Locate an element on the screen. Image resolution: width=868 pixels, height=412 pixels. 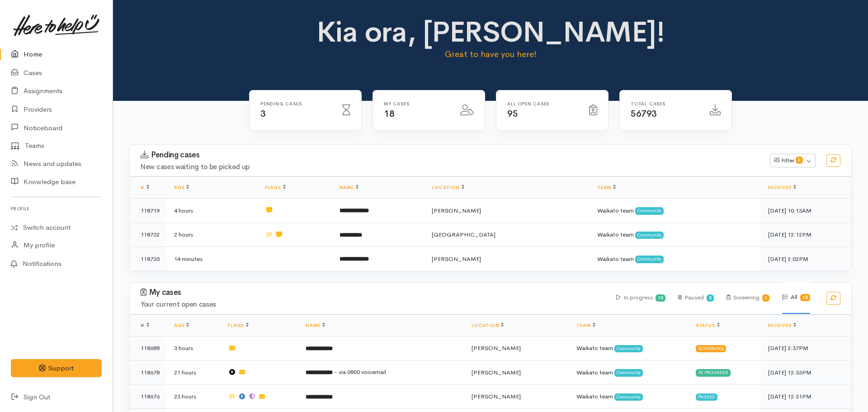
h6: My cases is located at coordinates (416, 104).